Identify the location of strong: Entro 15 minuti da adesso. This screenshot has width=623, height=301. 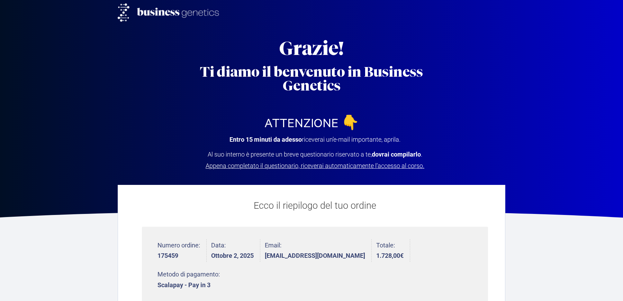
(265, 139).